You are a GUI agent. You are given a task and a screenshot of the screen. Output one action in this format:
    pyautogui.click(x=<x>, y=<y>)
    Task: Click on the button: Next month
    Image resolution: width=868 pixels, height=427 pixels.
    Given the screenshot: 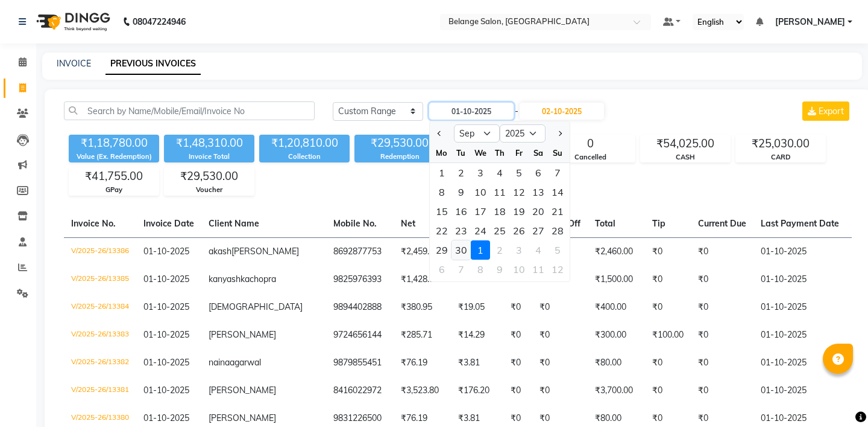 What is the action you would take?
    pyautogui.click(x=559, y=133)
    